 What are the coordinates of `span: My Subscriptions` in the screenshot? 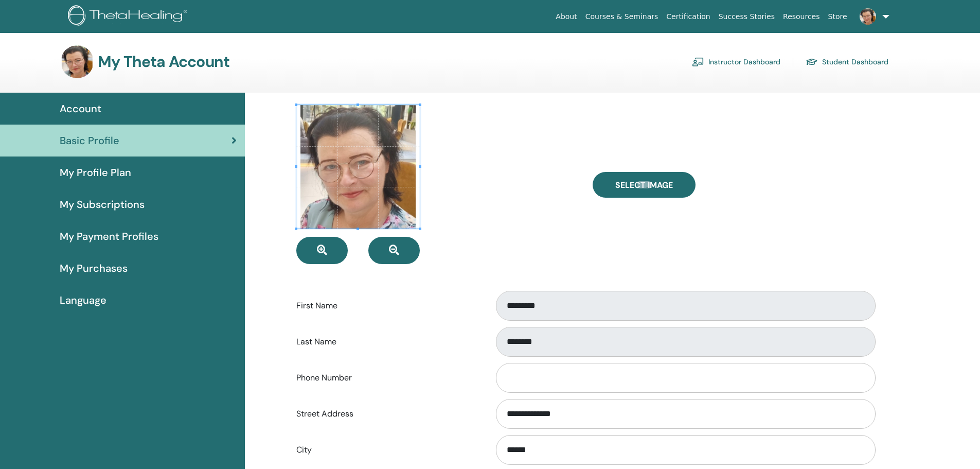 It's located at (102, 204).